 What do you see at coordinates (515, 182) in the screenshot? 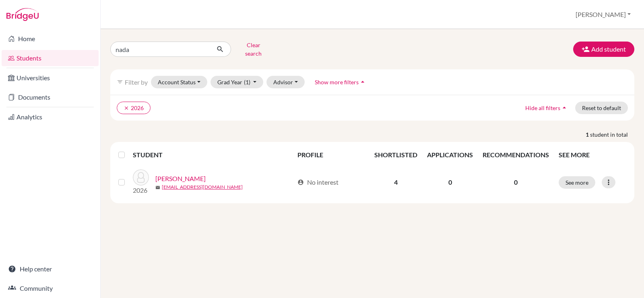
I see `p: 0` at bounding box center [515, 182].